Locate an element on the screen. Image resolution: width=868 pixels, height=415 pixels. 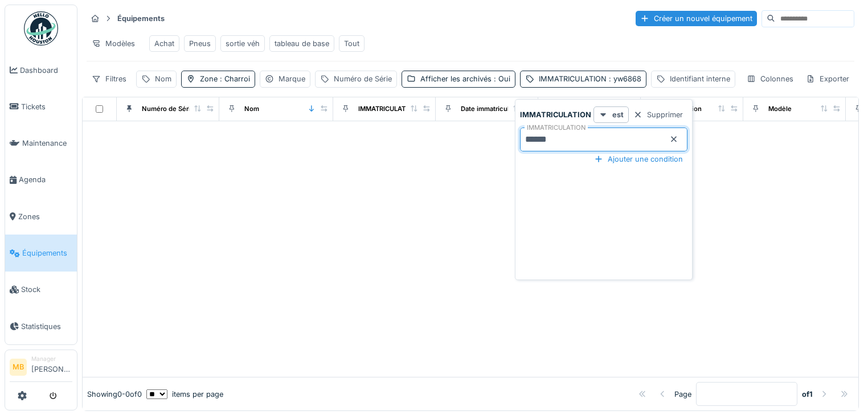
span: Stock is located at coordinates (47, 290).